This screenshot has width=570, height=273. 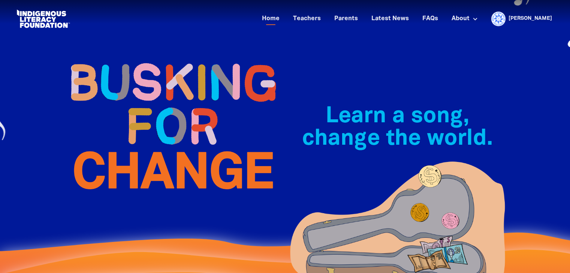 What do you see at coordinates (307, 19) in the screenshot?
I see `a: Teachers` at bounding box center [307, 19].